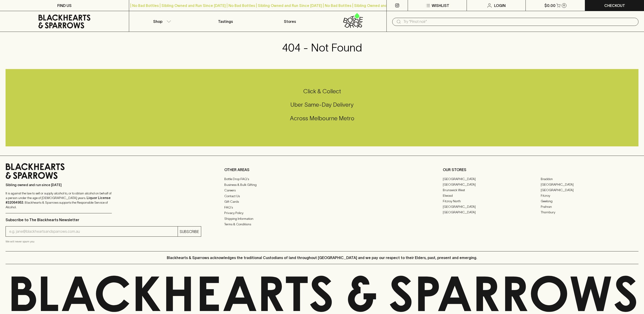 The height and width of the screenshot is (314, 644). What do you see at coordinates (103, 220) in the screenshot?
I see `p: Subscribe to The Blackhearts Newsletter` at bounding box center [103, 220].